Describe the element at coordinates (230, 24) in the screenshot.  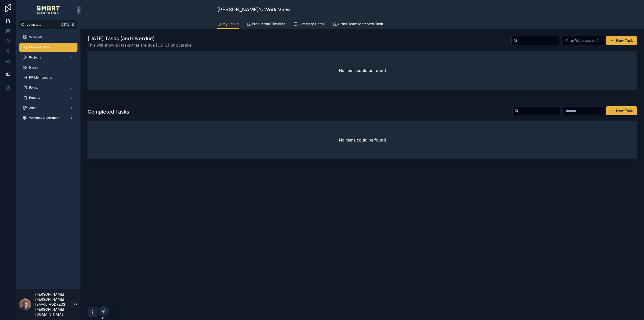
I see `span: My Tasks` at that location.